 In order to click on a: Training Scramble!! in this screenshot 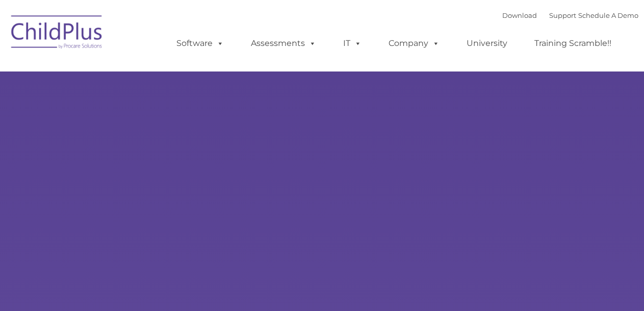, I will do `click(573, 43)`.